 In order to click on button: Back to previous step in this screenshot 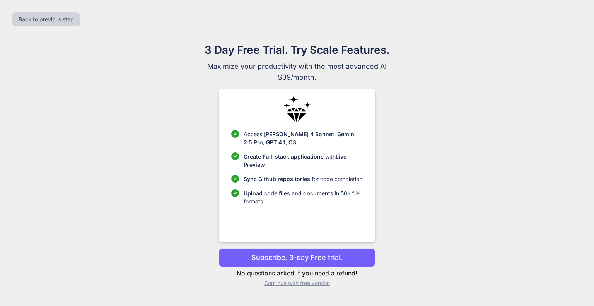, I will do `click(46, 19)`.